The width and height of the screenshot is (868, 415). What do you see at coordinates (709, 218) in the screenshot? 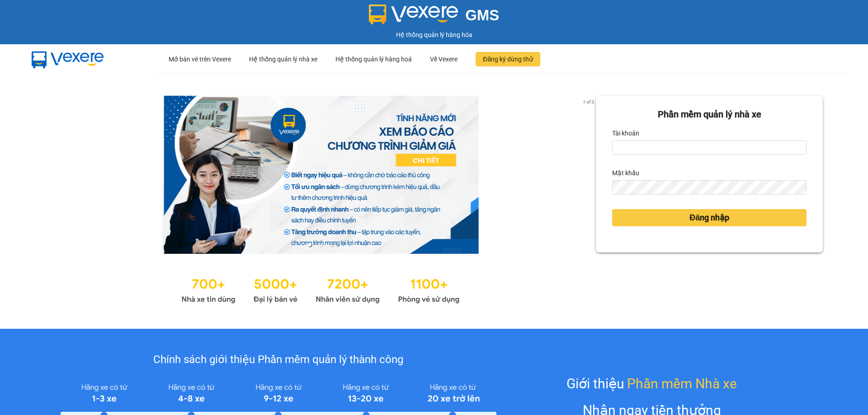
I see `button: Đăng nhập` at bounding box center [709, 218].